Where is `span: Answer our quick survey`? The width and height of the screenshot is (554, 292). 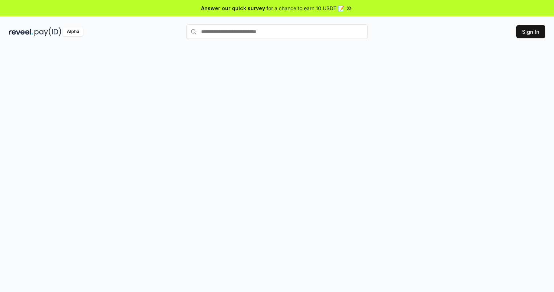 span: Answer our quick survey is located at coordinates (233, 8).